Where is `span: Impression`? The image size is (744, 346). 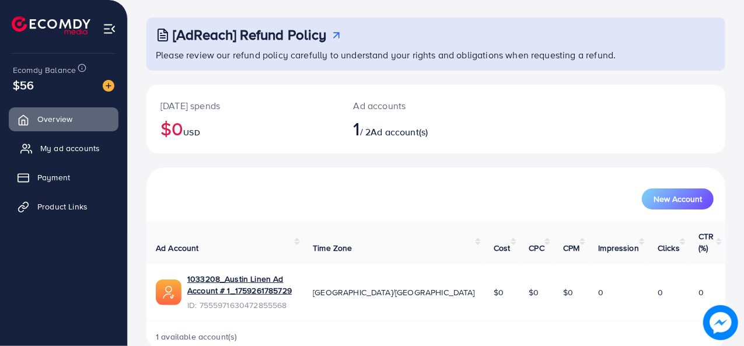 span: Impression is located at coordinates (619, 248).